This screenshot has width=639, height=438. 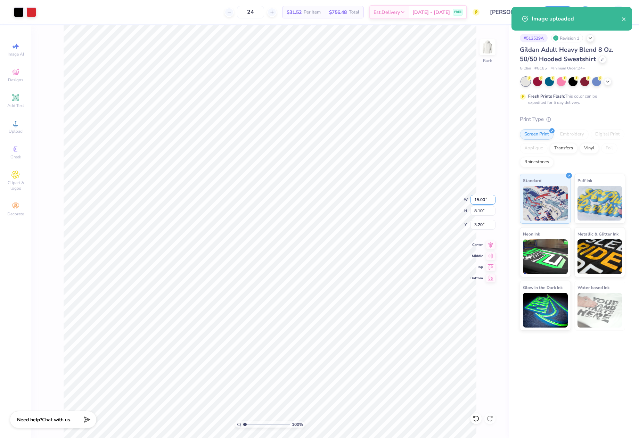 I want to click on img: Puff Ink, so click(x=600, y=203).